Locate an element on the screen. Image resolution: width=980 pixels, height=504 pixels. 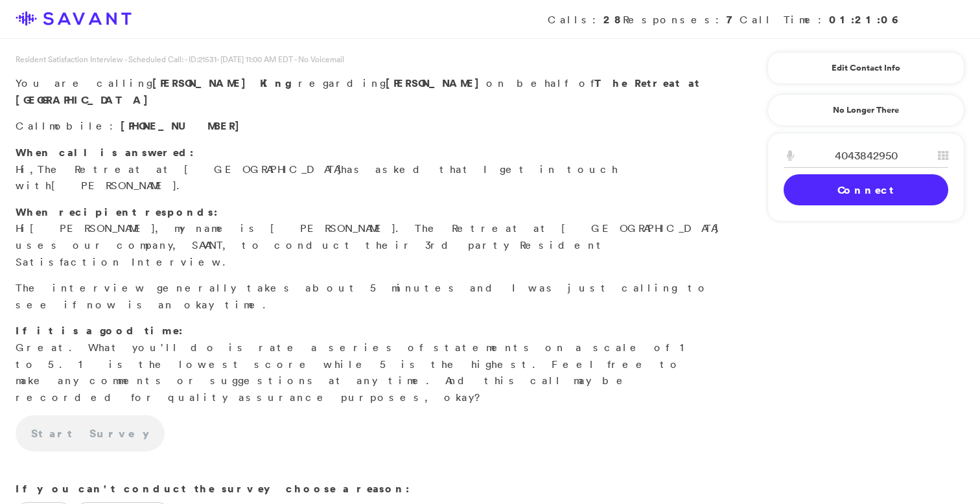
p: Hi, has asked that I get in touch with . is located at coordinates (367, 169).